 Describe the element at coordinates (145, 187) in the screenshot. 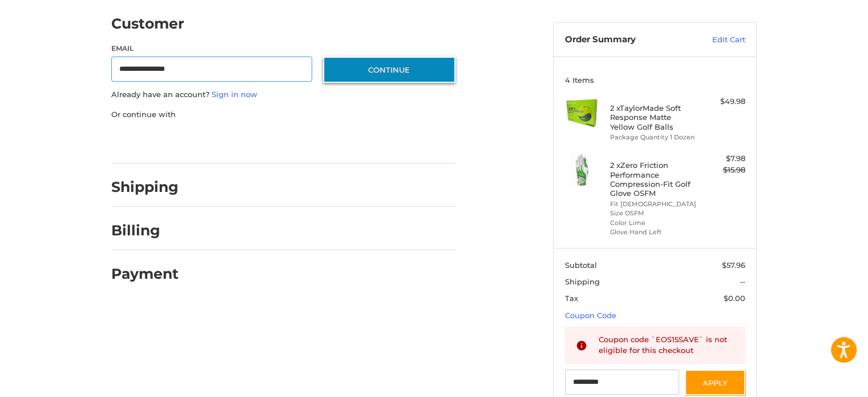

I see `h2: Shipping` at that location.